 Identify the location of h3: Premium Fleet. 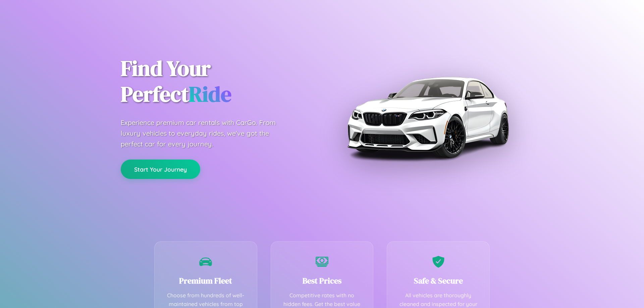
(206, 281).